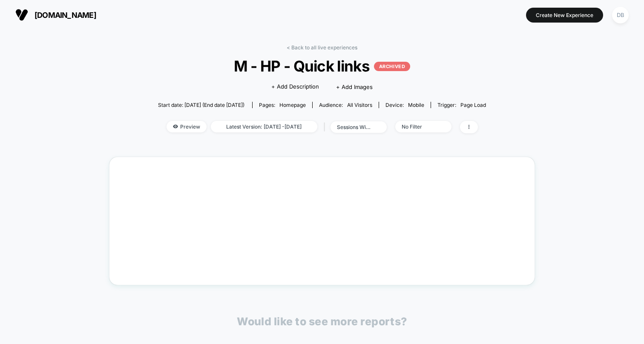  Describe the element at coordinates (283, 105) in the screenshot. I see `div: Pages:` at that location.